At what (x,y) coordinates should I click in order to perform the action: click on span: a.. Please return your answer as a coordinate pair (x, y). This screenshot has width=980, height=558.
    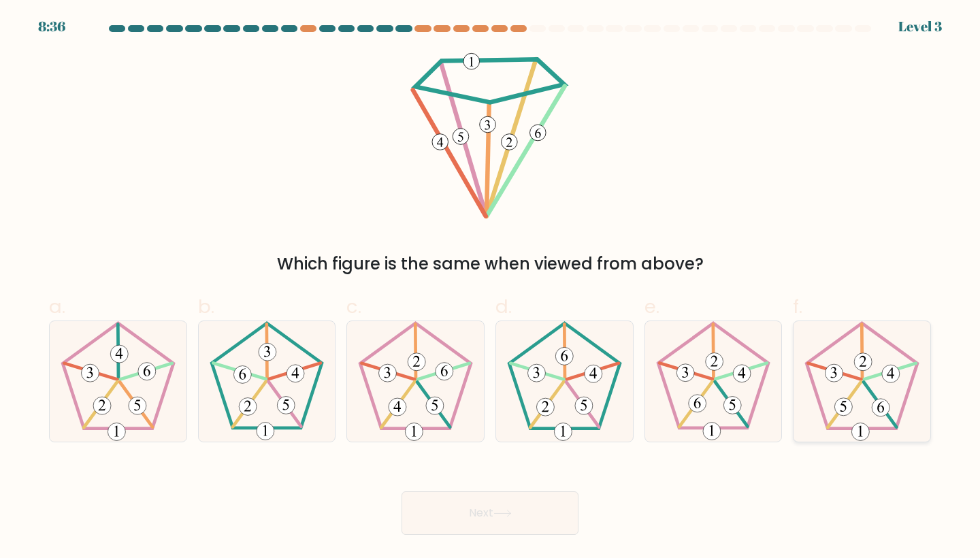
    Looking at the image, I should click on (57, 306).